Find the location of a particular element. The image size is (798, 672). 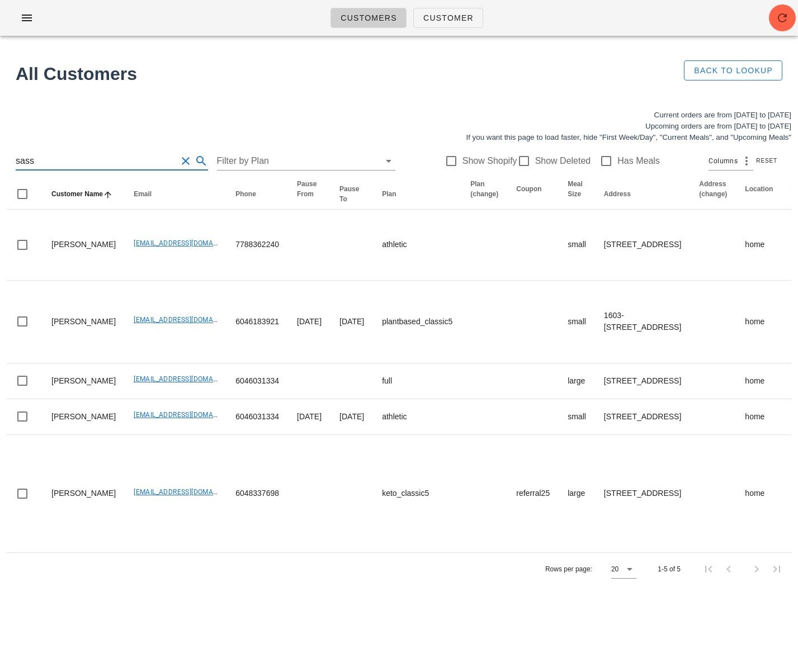

span: Back to Lookup is located at coordinates (733, 71).